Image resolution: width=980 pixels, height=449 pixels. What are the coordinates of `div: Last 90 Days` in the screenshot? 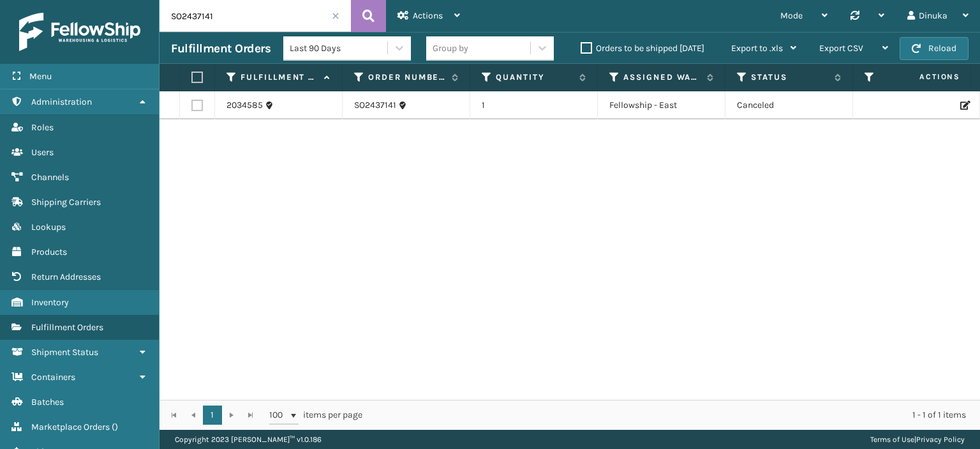 It's located at (339, 48).